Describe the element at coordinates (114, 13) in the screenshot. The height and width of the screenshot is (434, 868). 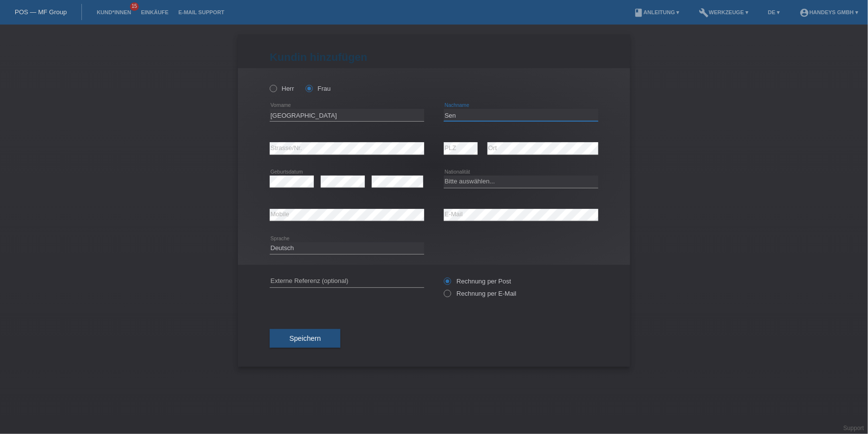
I see `a: Kund*innen` at that location.